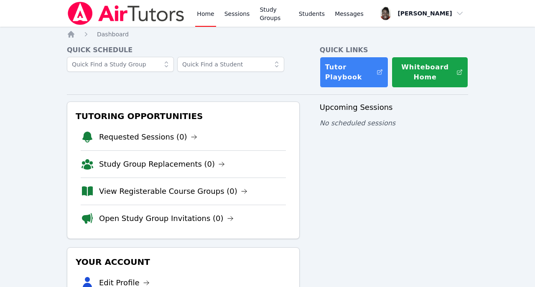  I want to click on h3: Upcoming Sessions, so click(394, 107).